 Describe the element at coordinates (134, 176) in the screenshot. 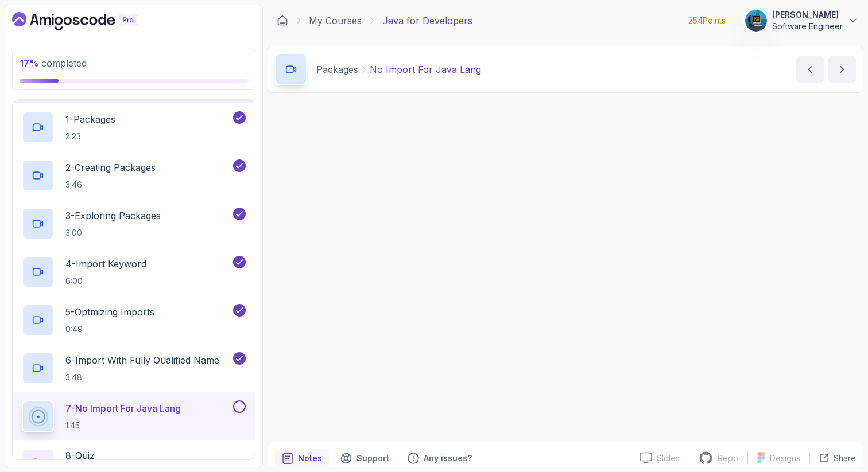

I see `button: 2-Creating Packages3:46` at that location.